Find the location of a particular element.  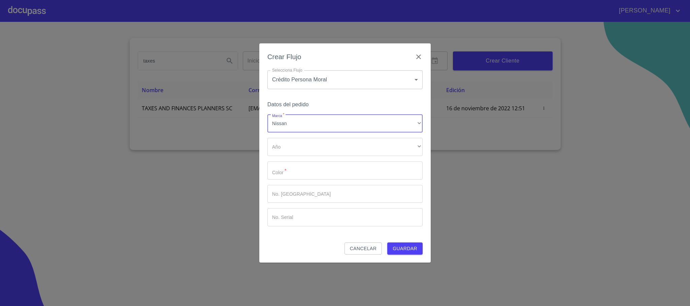

h6: Crear Flujo is located at coordinates (284, 57).